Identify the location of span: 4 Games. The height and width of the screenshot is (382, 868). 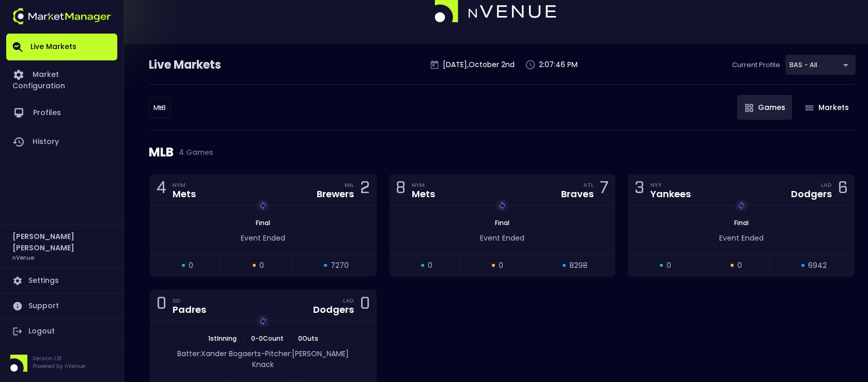
(193, 152).